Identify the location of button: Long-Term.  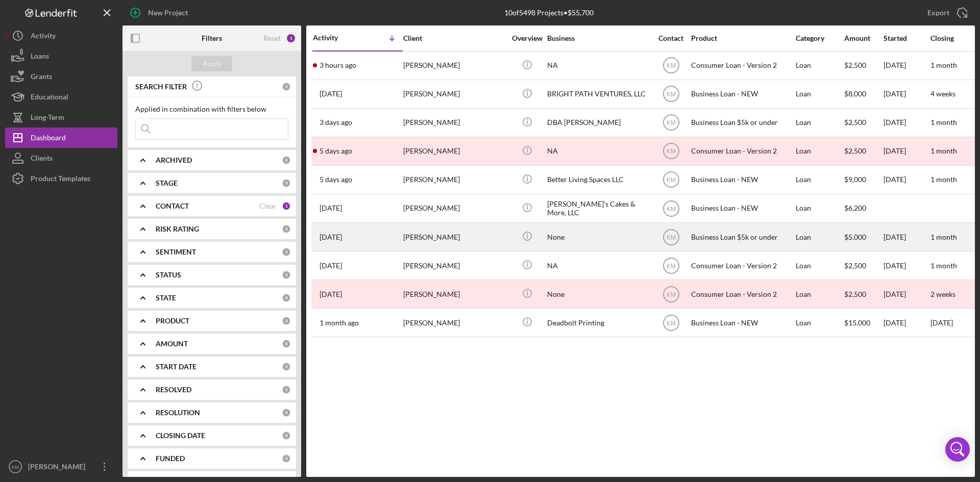
(61, 117).